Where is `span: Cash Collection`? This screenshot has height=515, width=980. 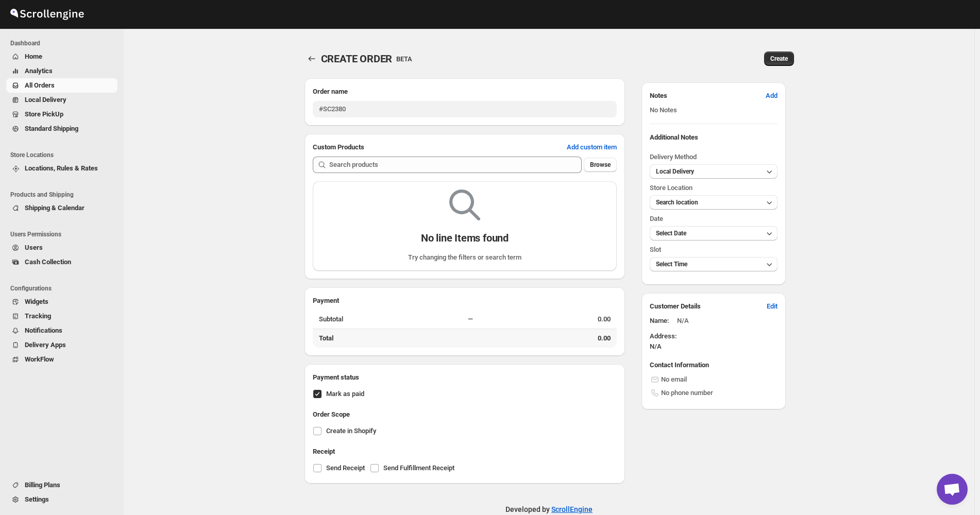 span: Cash Collection is located at coordinates (48, 262).